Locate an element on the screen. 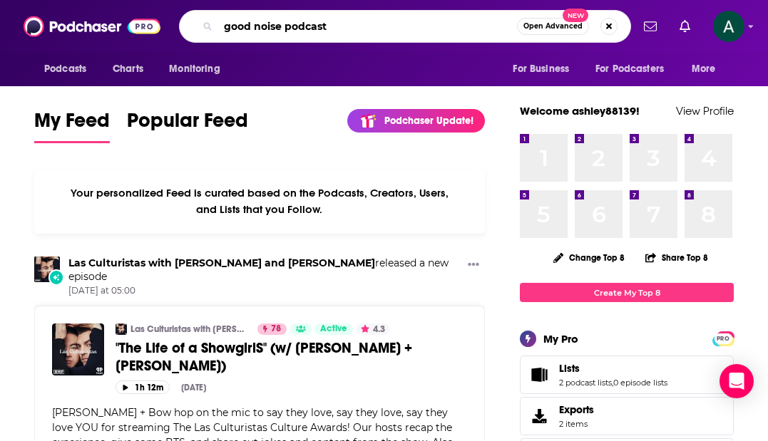 The width and height of the screenshot is (768, 441). a: 78 is located at coordinates (272, 329).